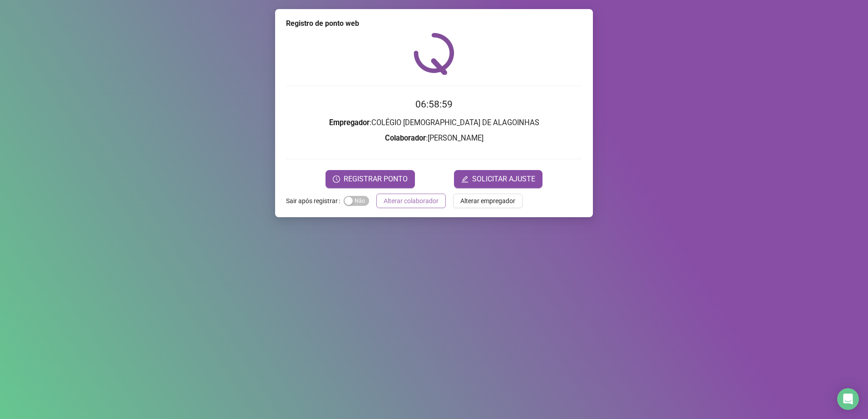 This screenshot has width=868, height=419. Describe the element at coordinates (411, 201) in the screenshot. I see `span: Alterar colaborador` at that location.